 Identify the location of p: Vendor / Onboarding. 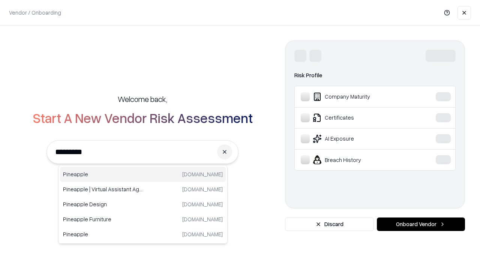
(35, 12).